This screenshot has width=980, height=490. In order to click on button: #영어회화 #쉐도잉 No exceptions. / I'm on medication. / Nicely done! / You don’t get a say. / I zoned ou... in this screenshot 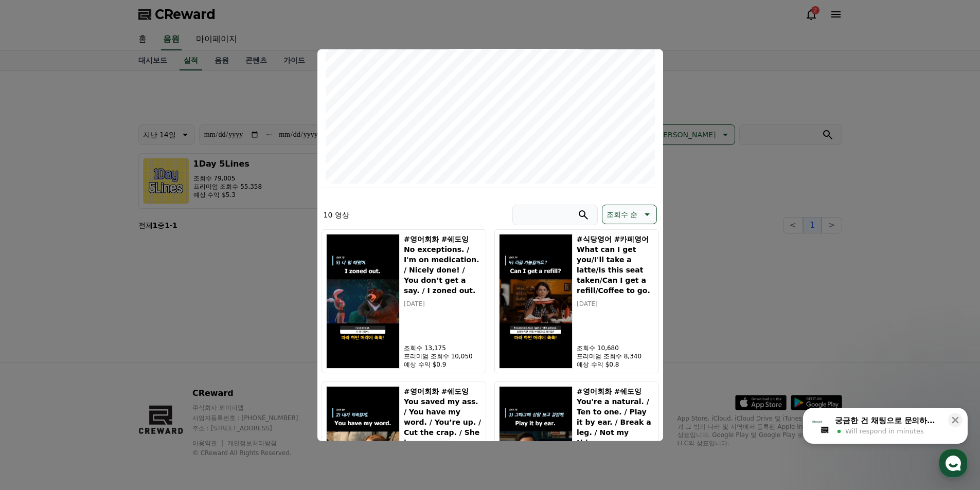, I will do `click(404, 301)`.